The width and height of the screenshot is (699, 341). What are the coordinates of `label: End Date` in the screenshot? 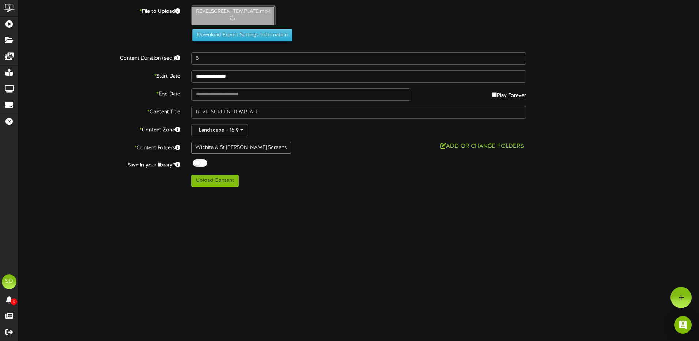 It's located at (99, 93).